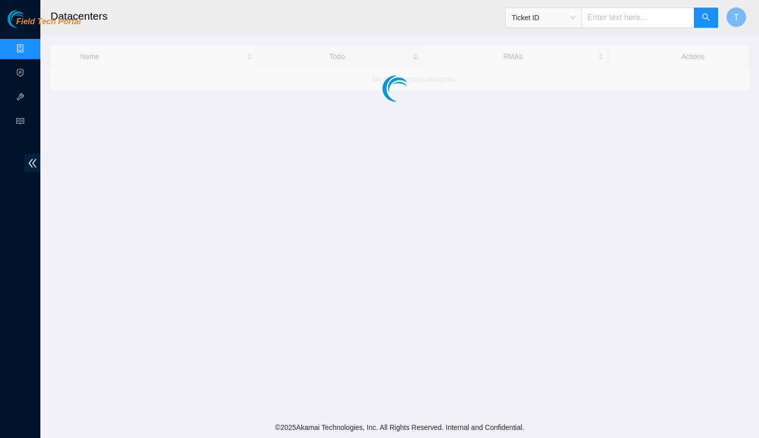  Describe the element at coordinates (400, 428) in the screenshot. I see `footer: © 2025 Akamai Technologies, Inc. All Rights Reserved. Internal and Confidential.` at that location.